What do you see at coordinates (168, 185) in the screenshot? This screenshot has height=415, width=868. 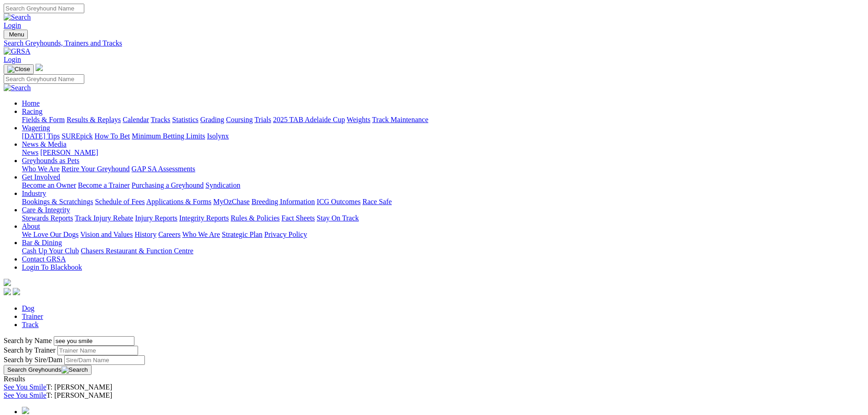 I see `a: Purchasing a Greyhound` at bounding box center [168, 185].